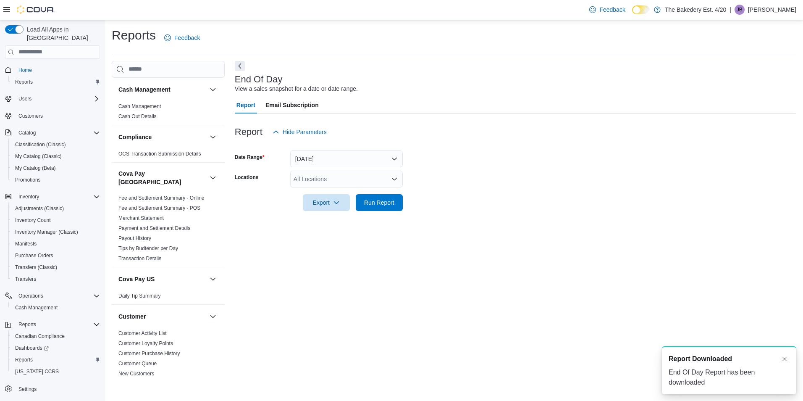  Describe the element at coordinates (159, 208) in the screenshot. I see `span: Fee and Settlement Summary - POS` at that location.